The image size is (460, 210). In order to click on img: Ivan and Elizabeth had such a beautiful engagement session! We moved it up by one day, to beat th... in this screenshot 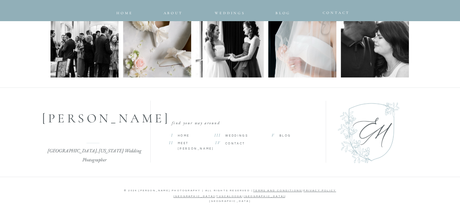, I will do `click(375, 43)`.